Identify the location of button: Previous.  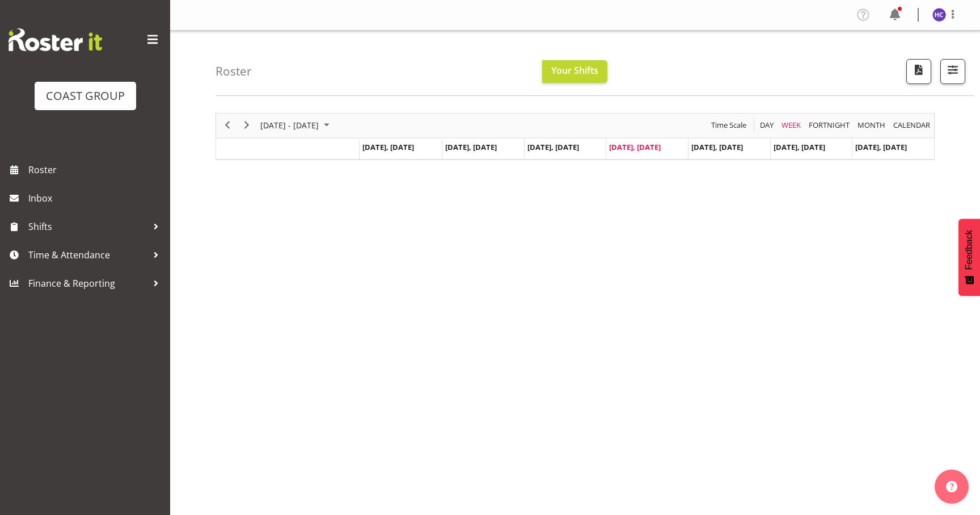
(228, 124).